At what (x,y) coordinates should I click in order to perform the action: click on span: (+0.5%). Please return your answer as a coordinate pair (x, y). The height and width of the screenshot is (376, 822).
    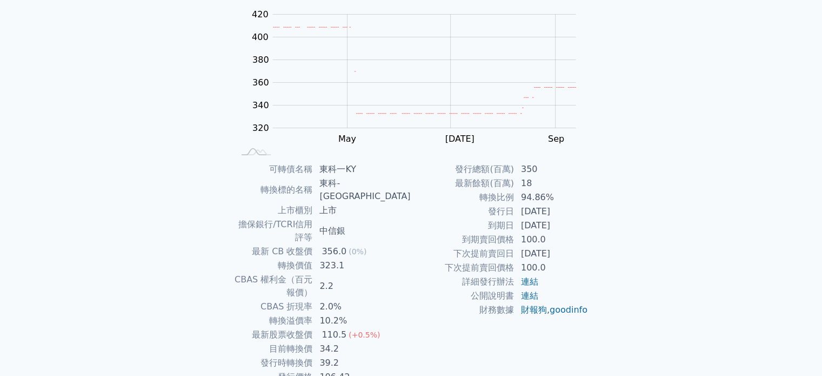
    Looking at the image, I should click on (364, 335).